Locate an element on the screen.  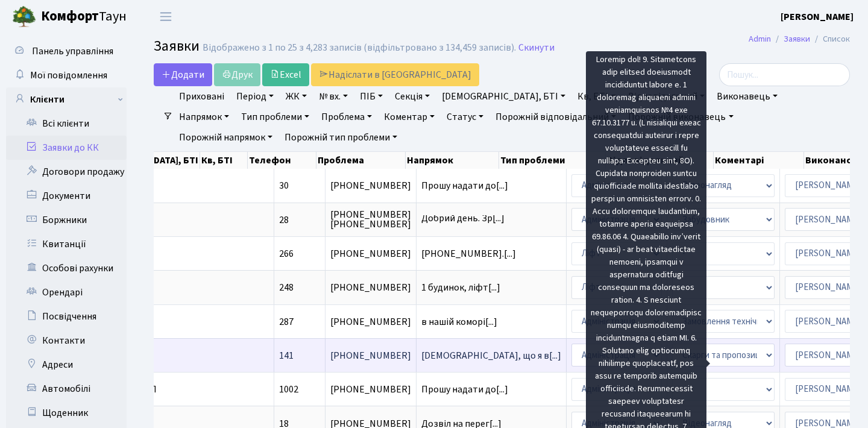
a: Період is located at coordinates (255, 97).